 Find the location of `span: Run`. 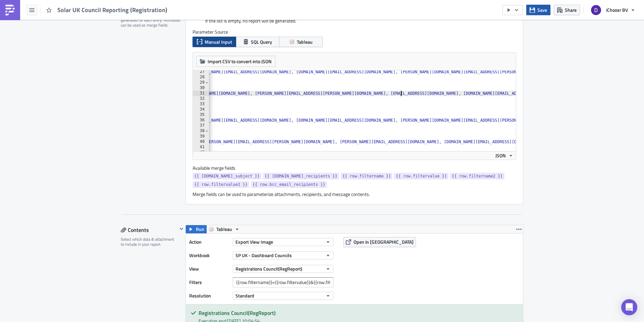

span: Run is located at coordinates (200, 229).